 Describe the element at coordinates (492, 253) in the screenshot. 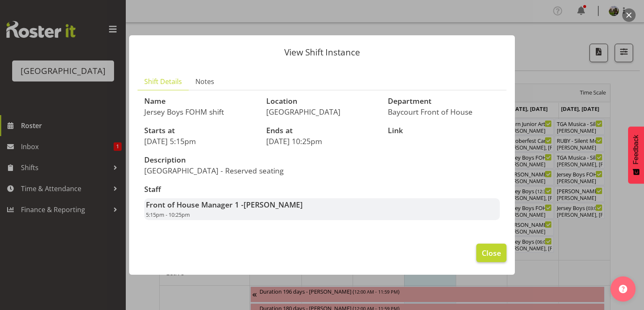

I see `button: Close` at that location.